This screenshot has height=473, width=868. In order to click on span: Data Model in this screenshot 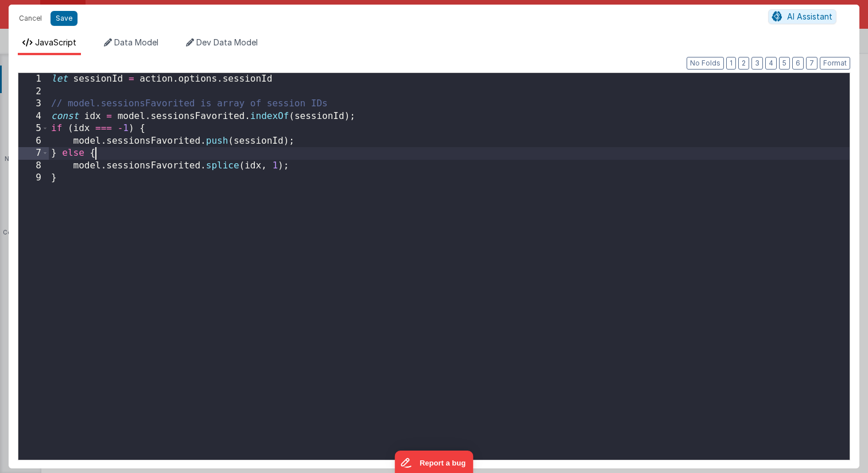, I will do `click(136, 42)`.